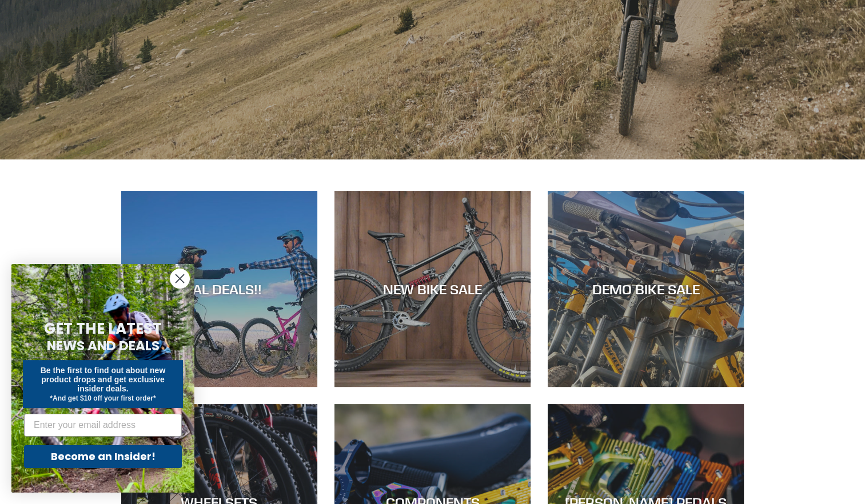 The height and width of the screenshot is (504, 865). Describe the element at coordinates (179, 279) in the screenshot. I see `button: Close dialog` at that location.